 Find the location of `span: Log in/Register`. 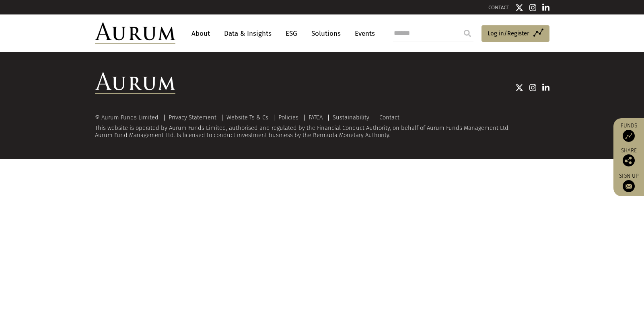

span: Log in/Register is located at coordinates (508, 33).